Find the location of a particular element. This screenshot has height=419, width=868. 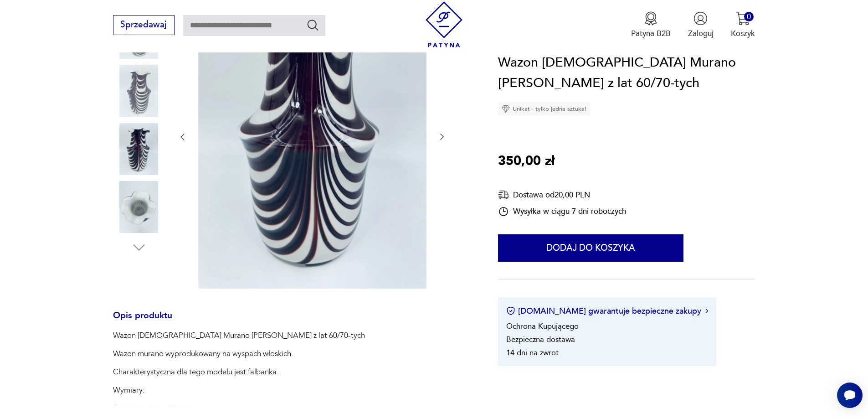

p: Wazon murano wyprodukowany na wyspach włoskich. is located at coordinates (239, 354).